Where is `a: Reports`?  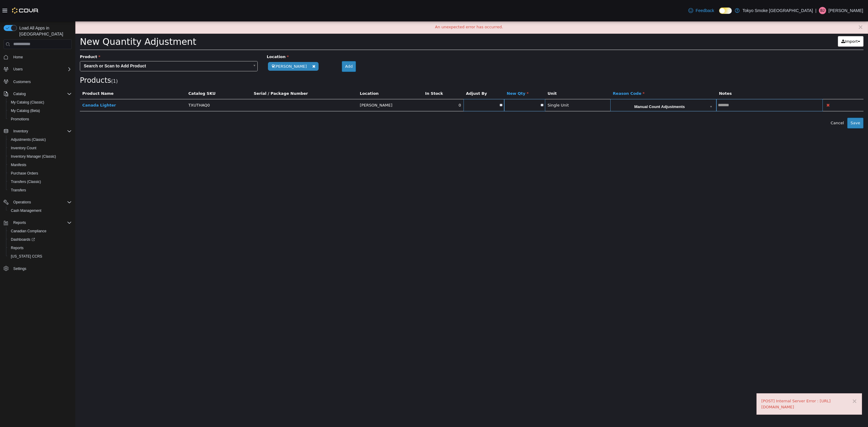 a: Reports is located at coordinates (17, 248).